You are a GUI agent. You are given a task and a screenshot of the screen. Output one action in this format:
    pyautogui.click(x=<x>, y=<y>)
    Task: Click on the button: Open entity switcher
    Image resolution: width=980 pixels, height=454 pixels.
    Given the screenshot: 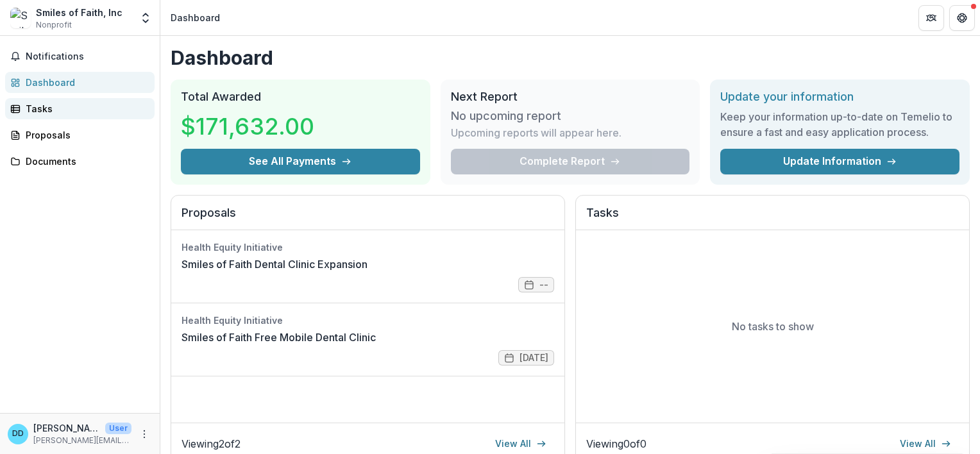 What is the action you would take?
    pyautogui.click(x=145, y=18)
    